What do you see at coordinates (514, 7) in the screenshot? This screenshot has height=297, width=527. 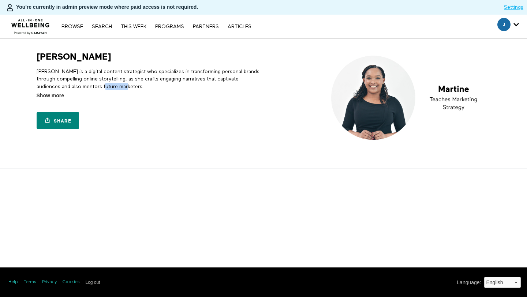 I see `a: Settings` at bounding box center [514, 7].